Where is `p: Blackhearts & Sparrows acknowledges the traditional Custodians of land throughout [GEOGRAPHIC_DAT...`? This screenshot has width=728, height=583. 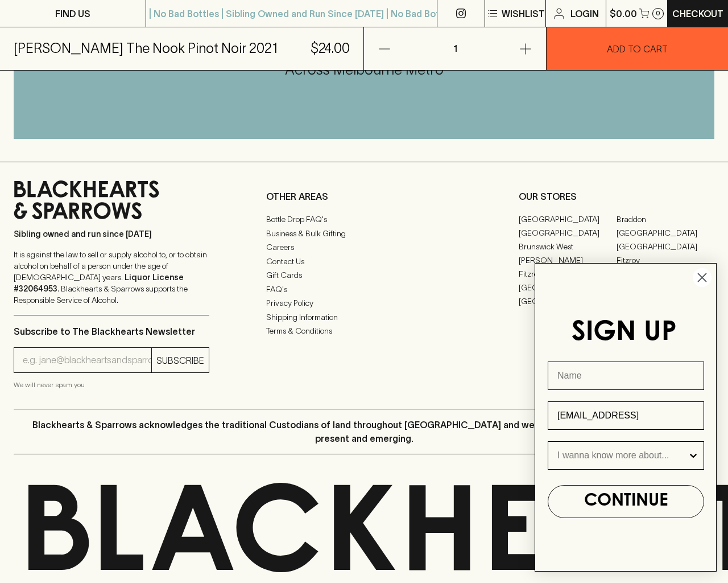
p: Blackhearts & Sparrows acknowledges the traditional Custodians of land throughout [GEOGRAPHIC_DAT... is located at coordinates (364, 431).